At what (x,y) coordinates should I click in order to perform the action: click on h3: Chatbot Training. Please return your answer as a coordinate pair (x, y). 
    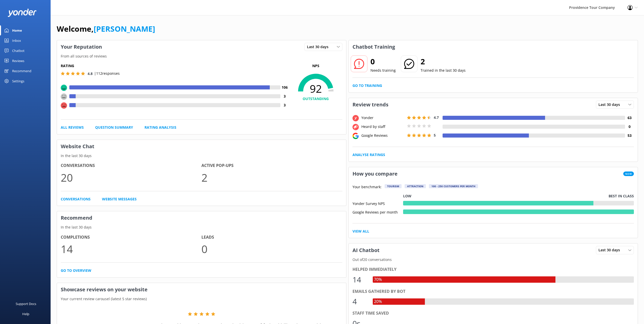
    Looking at the image, I should click on (374, 47).